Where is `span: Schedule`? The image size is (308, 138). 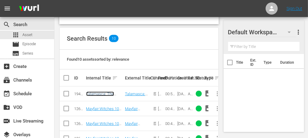
span: Schedule is located at coordinates (7, 94).